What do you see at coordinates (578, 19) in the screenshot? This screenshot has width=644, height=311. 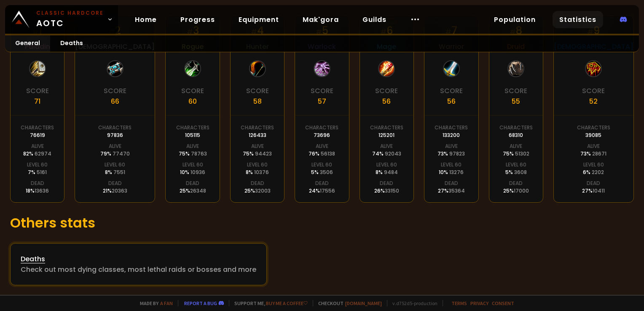 I see `a: Statistics` at bounding box center [578, 19].